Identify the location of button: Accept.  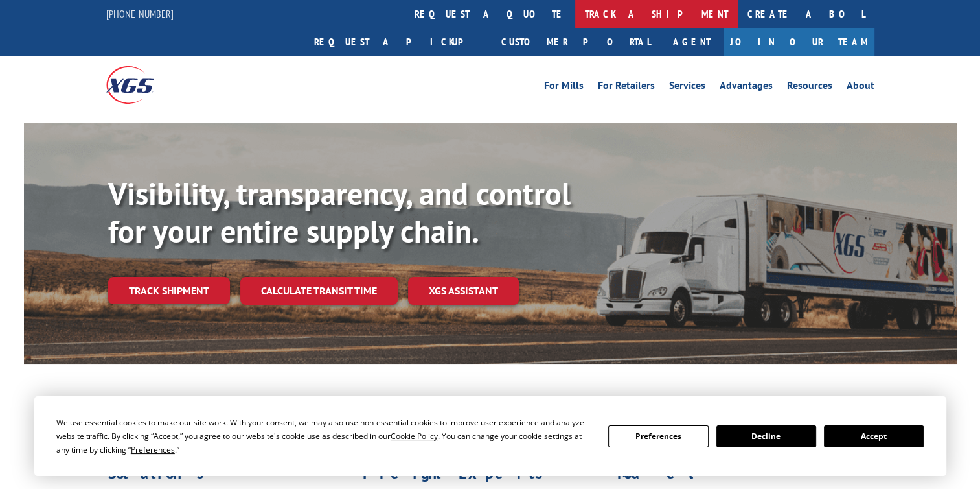
(874, 436).